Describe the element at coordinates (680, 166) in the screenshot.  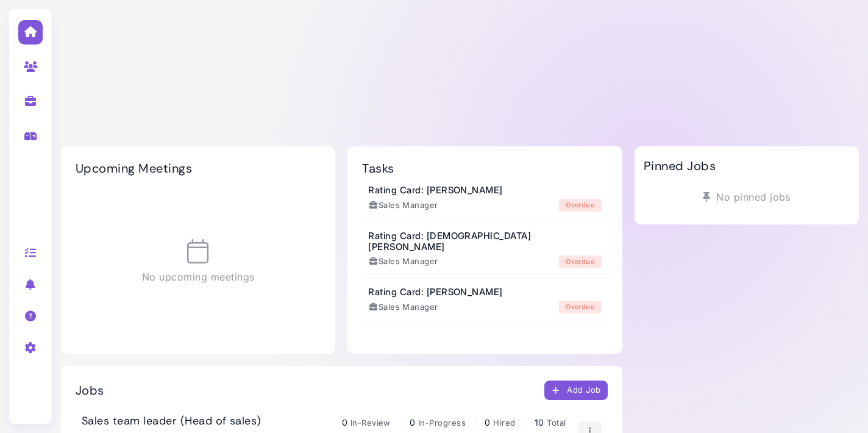
I see `h2: Pinned Jobs` at that location.